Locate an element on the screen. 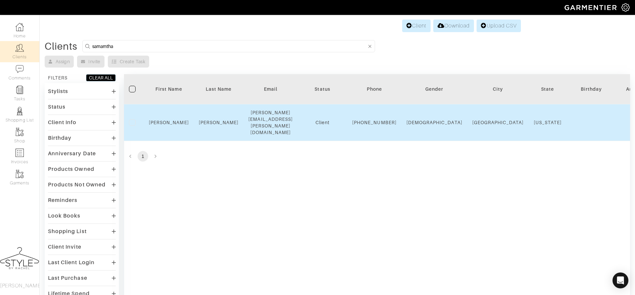 This screenshot has height=295, width=635. div: Last Purchase is located at coordinates (68, 278).